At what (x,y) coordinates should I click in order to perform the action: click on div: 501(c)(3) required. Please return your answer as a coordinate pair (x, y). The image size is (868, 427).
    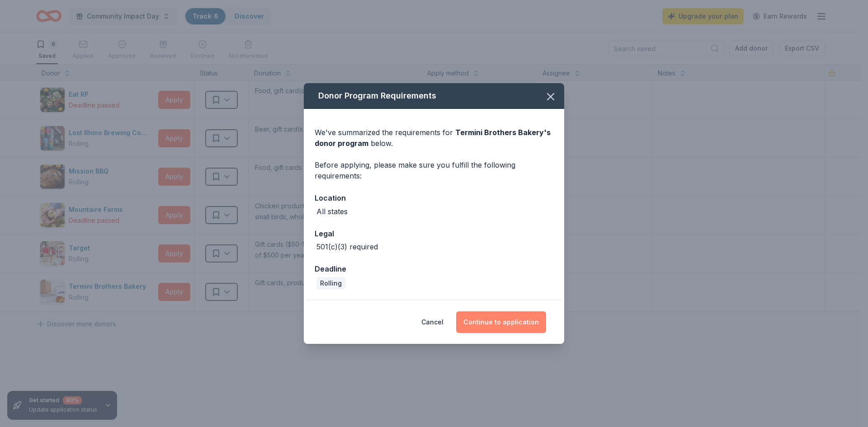
    Looking at the image, I should click on (347, 246).